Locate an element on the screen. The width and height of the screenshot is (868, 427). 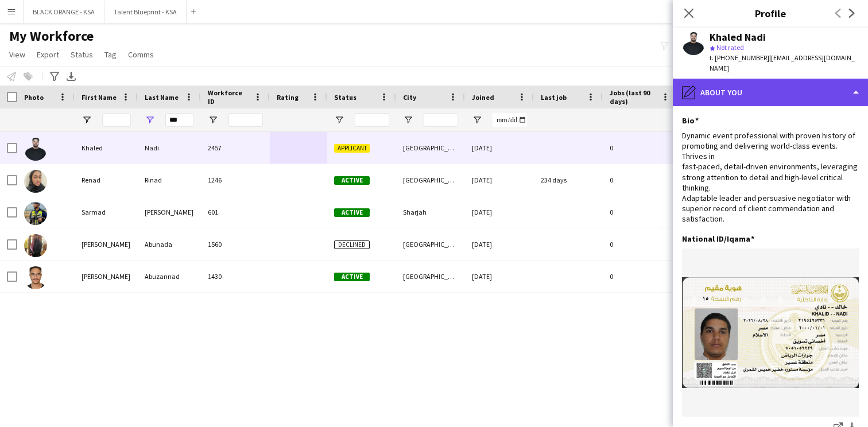
span: Jobs (last 90 days) is located at coordinates (633, 97).